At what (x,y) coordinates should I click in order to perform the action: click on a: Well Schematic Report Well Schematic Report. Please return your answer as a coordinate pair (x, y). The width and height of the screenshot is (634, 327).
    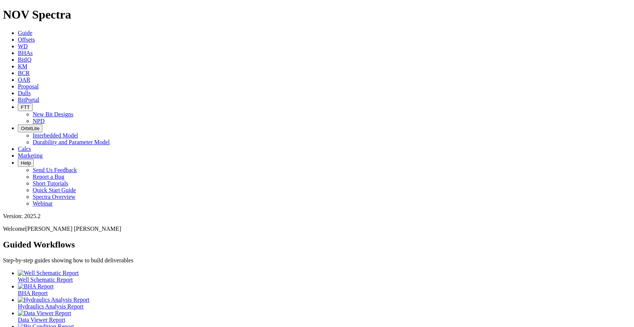
    Looking at the image, I should click on (324, 276).